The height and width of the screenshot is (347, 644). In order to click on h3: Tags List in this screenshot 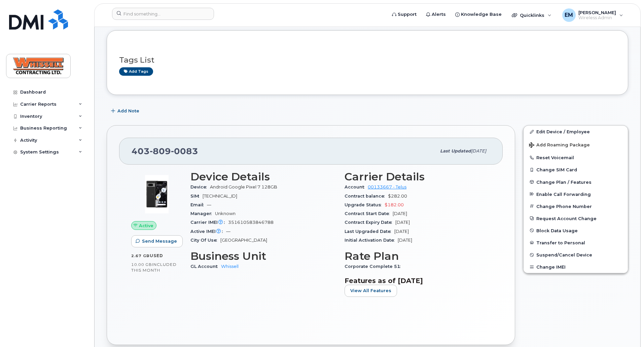, I will do `click(367, 60)`.